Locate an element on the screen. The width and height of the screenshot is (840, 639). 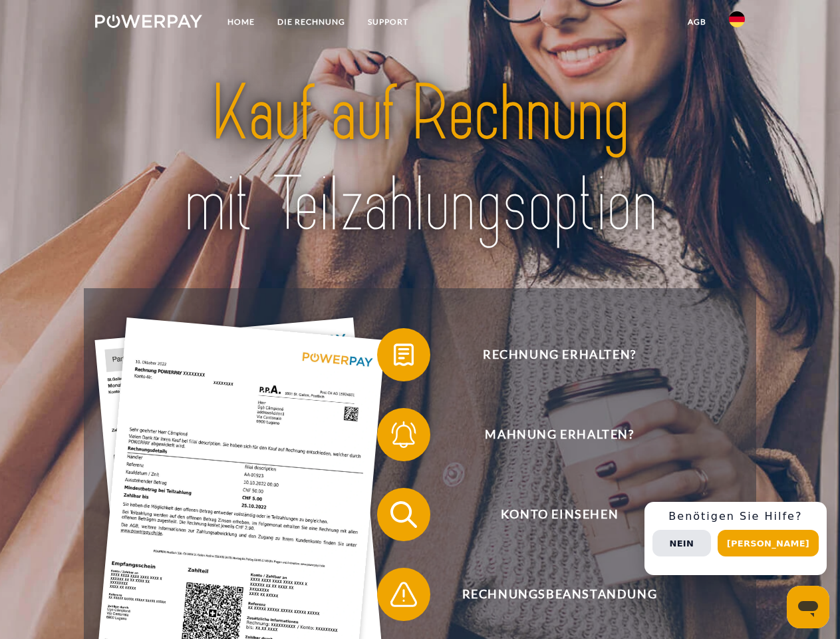
button: Mahnung erhalten? is located at coordinates (550, 435).